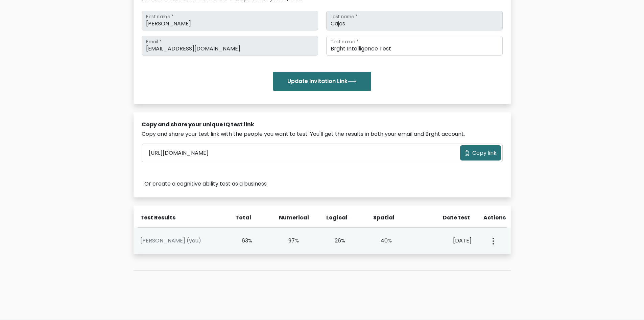 The height and width of the screenshot is (320, 644). Describe the element at coordinates (414, 20) in the screenshot. I see `input: Last name` at that location.